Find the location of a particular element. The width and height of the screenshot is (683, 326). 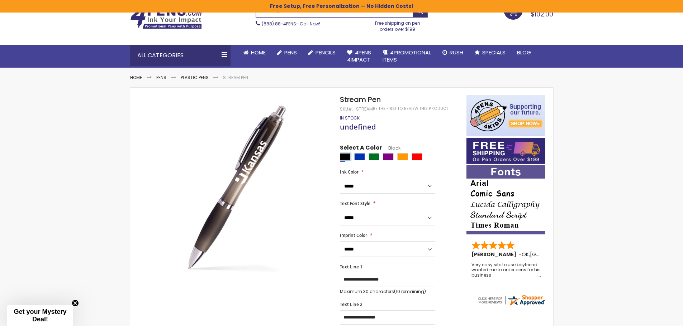

div: Availability is located at coordinates (349, 118).